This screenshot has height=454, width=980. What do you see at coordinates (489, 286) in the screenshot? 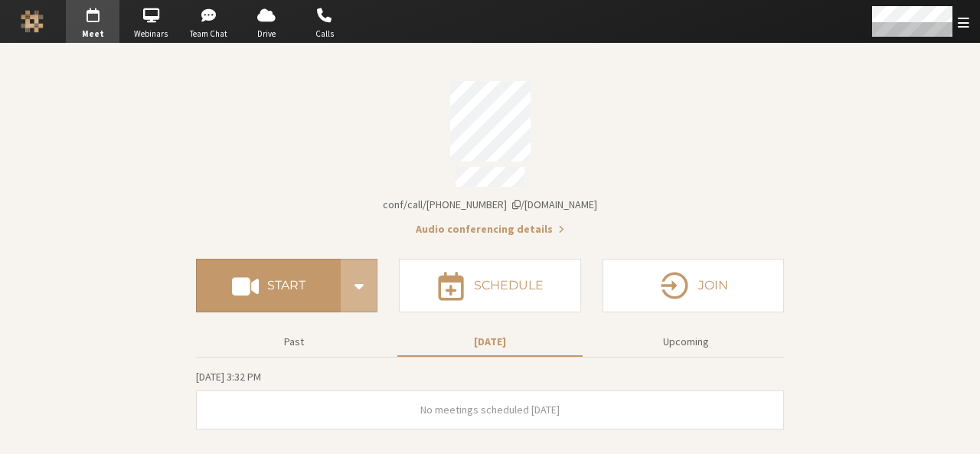
I see `button: Schedule` at bounding box center [489, 286].